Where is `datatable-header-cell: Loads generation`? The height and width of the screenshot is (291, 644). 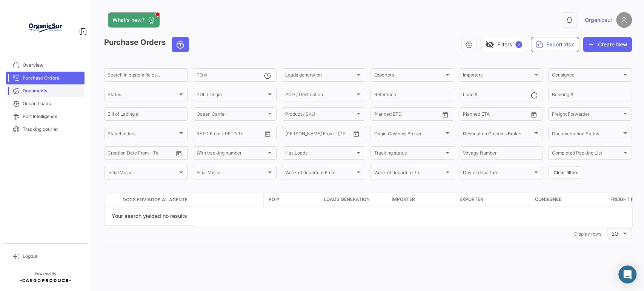
datatable-header-cell: Loads generation is located at coordinates (355, 200).